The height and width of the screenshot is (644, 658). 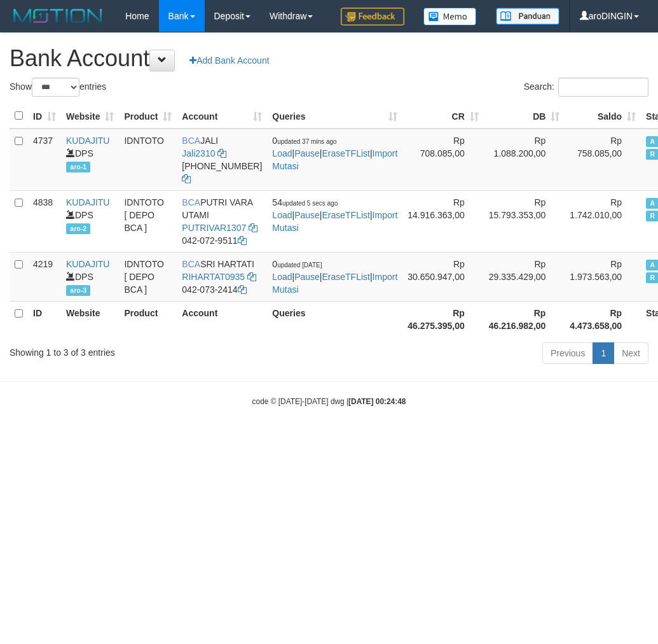 What do you see at coordinates (148, 319) in the screenshot?
I see `th: Product` at bounding box center [148, 319].